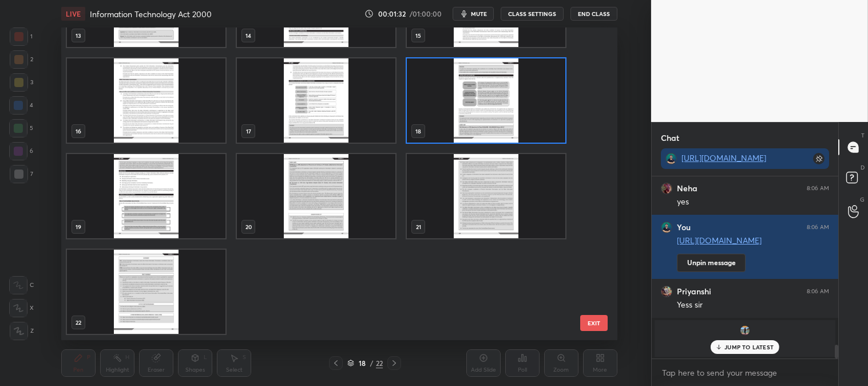 The image size is (868, 386). Describe the element at coordinates (21, 60) in the screenshot. I see `div: 2` at that location.